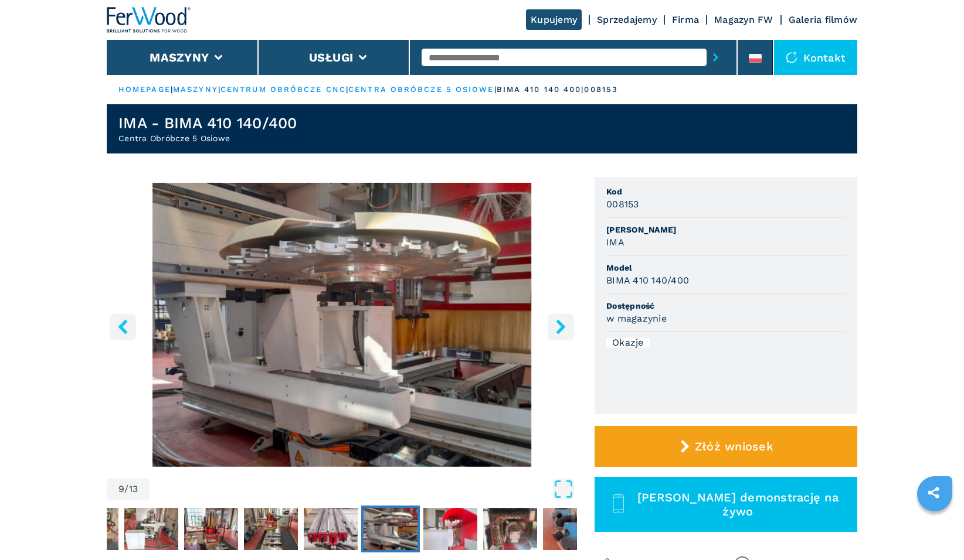 The image size is (964, 560). Describe the element at coordinates (743, 19) in the screenshot. I see `a: Magazyn FW` at that location.